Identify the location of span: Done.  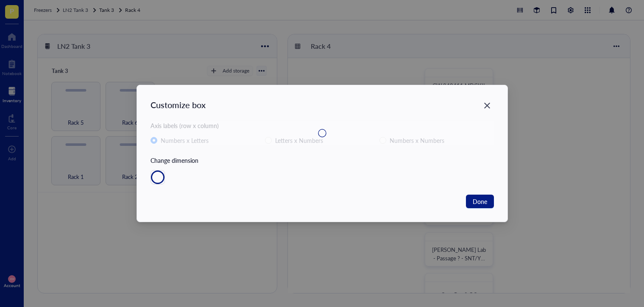
(480, 202).